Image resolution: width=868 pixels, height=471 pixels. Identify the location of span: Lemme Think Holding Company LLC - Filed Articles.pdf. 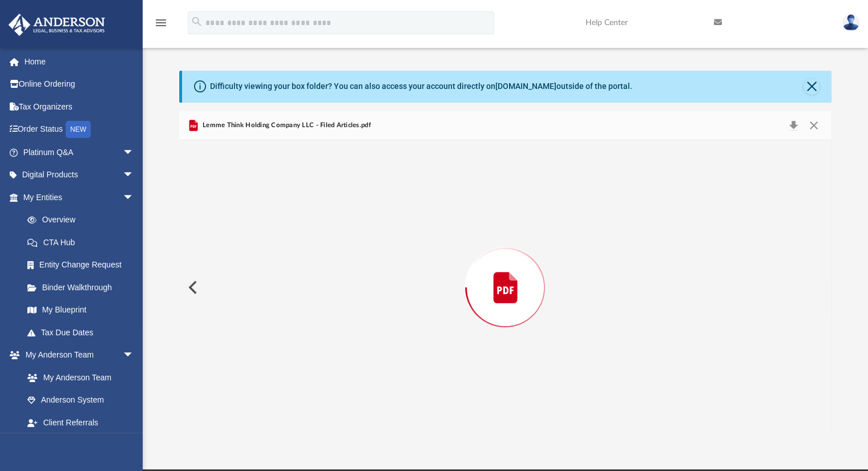
(285, 125).